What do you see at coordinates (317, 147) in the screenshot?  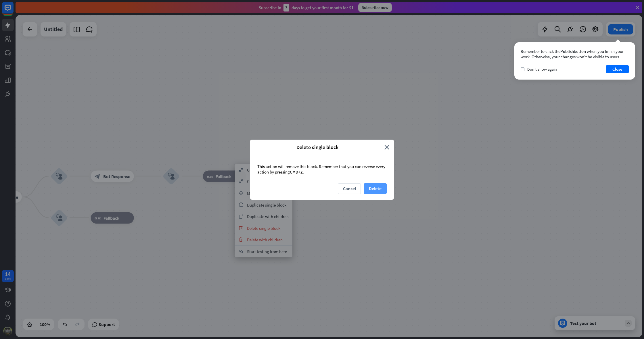 I see `span: Delete single block` at bounding box center [317, 147].